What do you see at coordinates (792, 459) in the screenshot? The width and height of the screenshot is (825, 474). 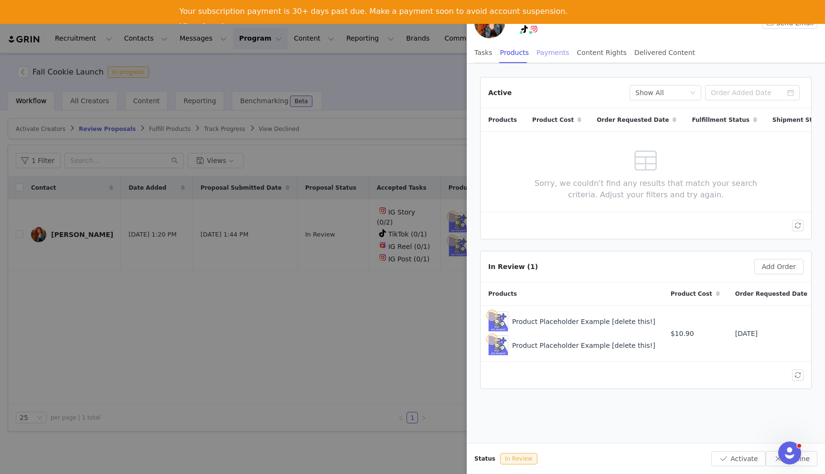 I see `button: Decline` at bounding box center [792, 459].